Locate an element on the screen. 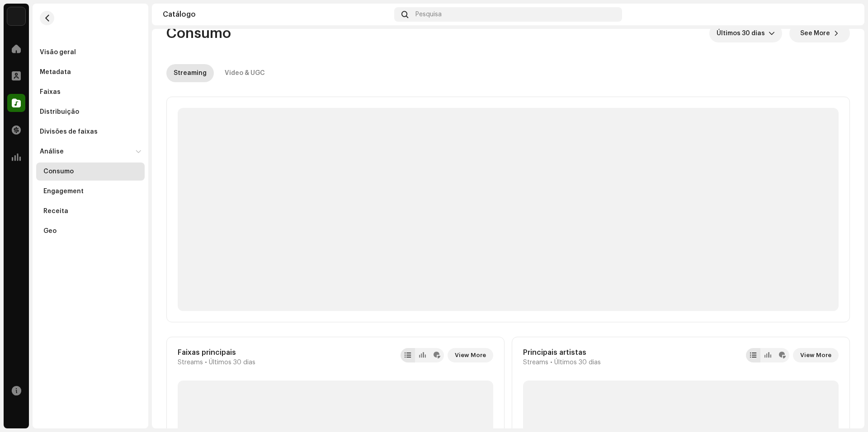 This screenshot has width=868, height=432. span: Pesquisa is located at coordinates (429, 15).